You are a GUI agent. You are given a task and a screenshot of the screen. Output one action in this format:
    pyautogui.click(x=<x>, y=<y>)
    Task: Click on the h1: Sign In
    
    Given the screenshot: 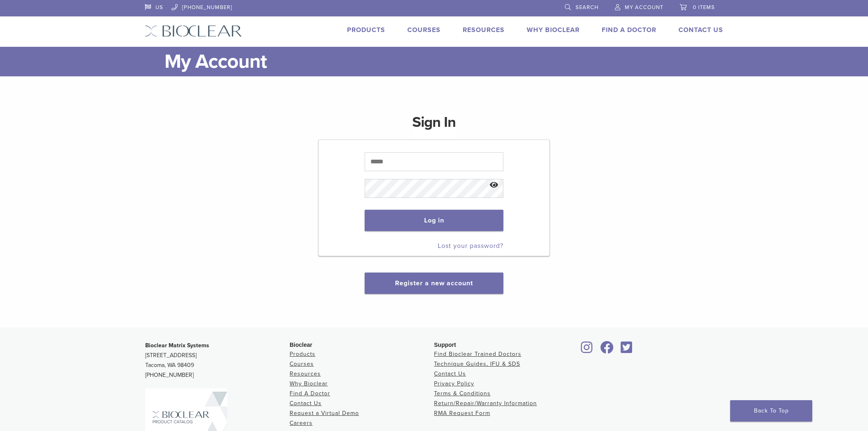 What is the action you would take?
    pyautogui.click(x=434, y=126)
    